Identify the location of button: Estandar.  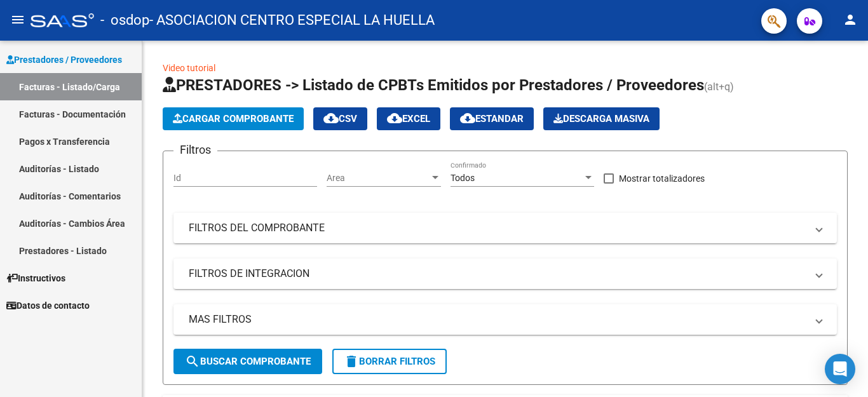
(492, 119).